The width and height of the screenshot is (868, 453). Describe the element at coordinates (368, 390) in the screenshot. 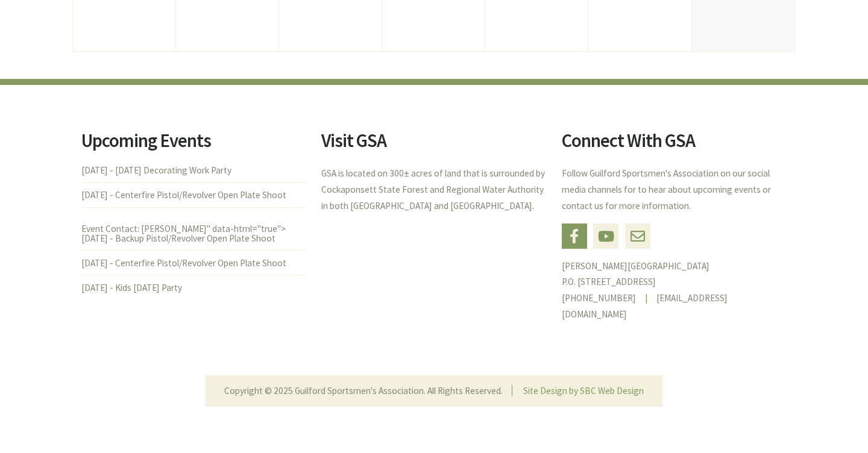

I see `li: Copyright © 2025 Guilford Sportsmen's Association. All Rights Reserved.` at that location.